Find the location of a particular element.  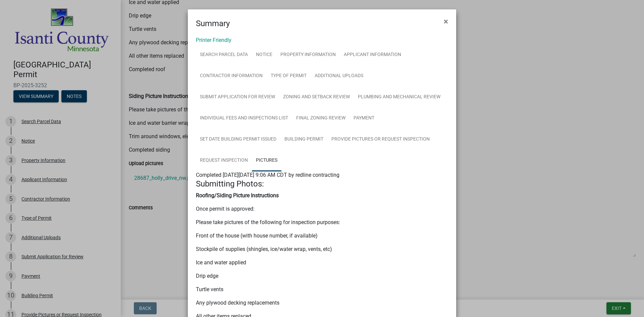

a: Applicant Information is located at coordinates (372, 55).